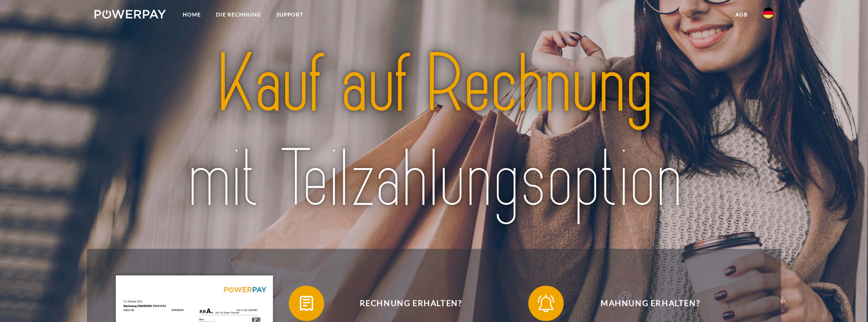  Describe the element at coordinates (546, 303) in the screenshot. I see `img: qb_bell.svg` at that location.